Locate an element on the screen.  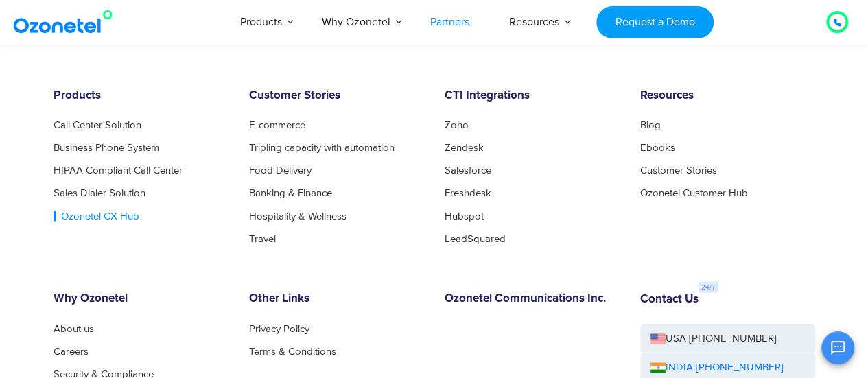
a: Request a Demo is located at coordinates (655, 22).